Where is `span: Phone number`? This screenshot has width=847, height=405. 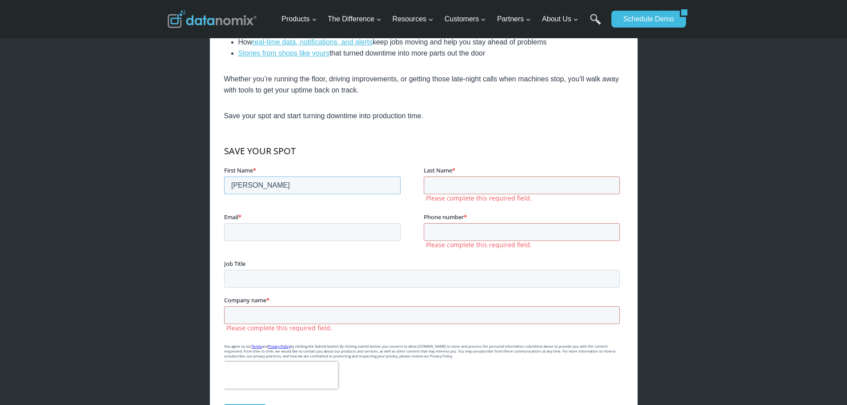 span: Phone number is located at coordinates (220, 81).